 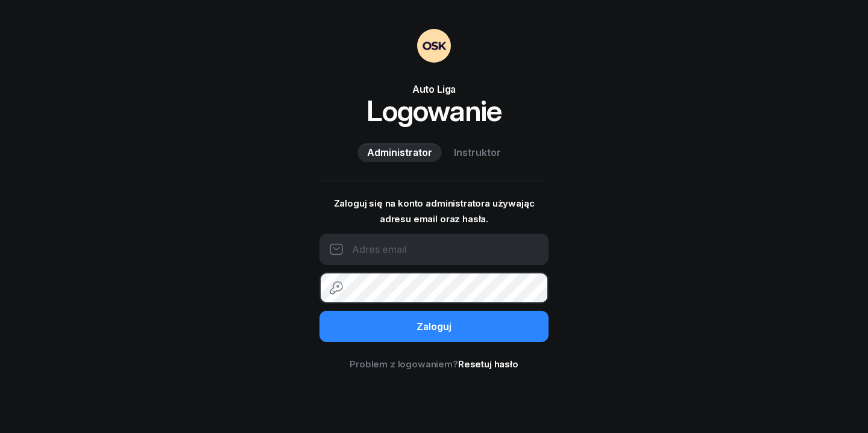 What do you see at coordinates (434, 326) in the screenshot?
I see `button: Zaloguj` at bounding box center [434, 326].